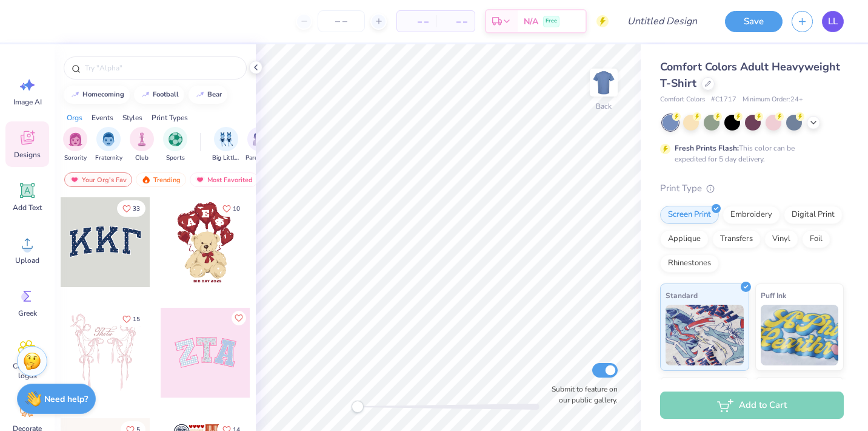 The width and height of the screenshot is (868, 431). Describe the element at coordinates (136, 209) in the screenshot. I see `span: 33` at that location.